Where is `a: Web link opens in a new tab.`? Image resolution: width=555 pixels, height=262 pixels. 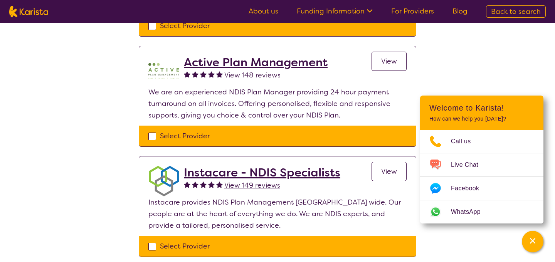 a: Web link opens in a new tab. is located at coordinates (482, 212).